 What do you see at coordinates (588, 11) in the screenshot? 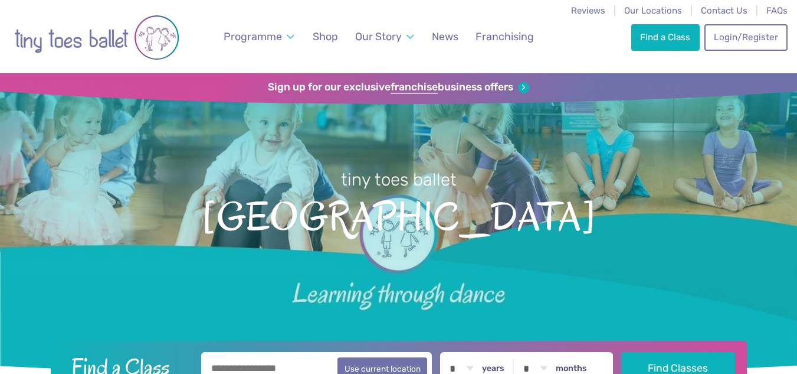
I see `span: Reviews` at bounding box center [588, 11].